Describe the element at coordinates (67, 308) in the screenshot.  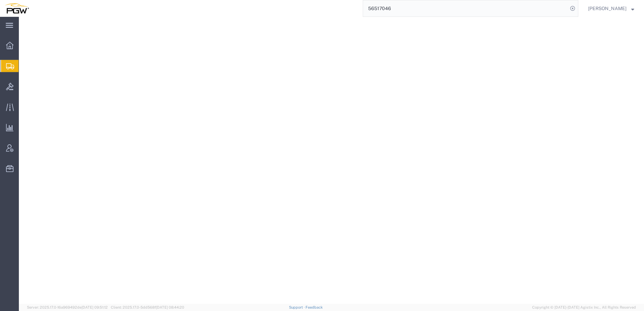
I see `span: Server: 2025.17.0-16a969492de` at that location.